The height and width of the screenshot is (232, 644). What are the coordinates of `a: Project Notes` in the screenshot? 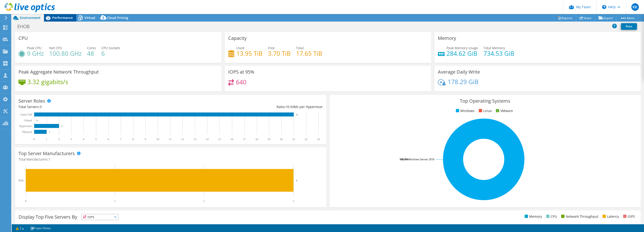 It's located at (41, 228).